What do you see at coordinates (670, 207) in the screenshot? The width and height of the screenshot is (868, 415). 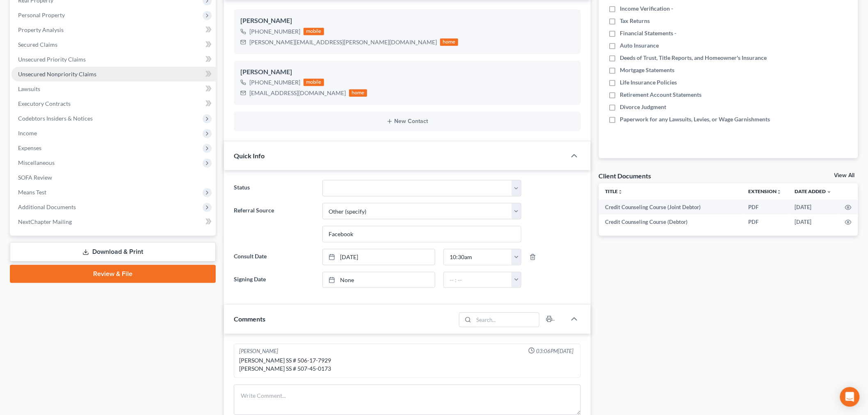 I see `td: Credit Counseling Course (Joint Debtor)` at bounding box center [670, 207].